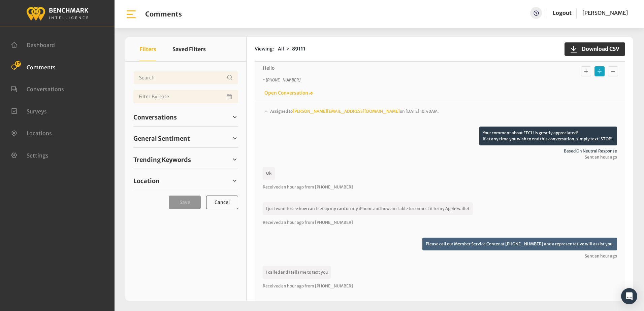 This screenshot has width=644, height=311. What do you see at coordinates (163, 14) in the screenshot?
I see `h1: Comments` at bounding box center [163, 14].